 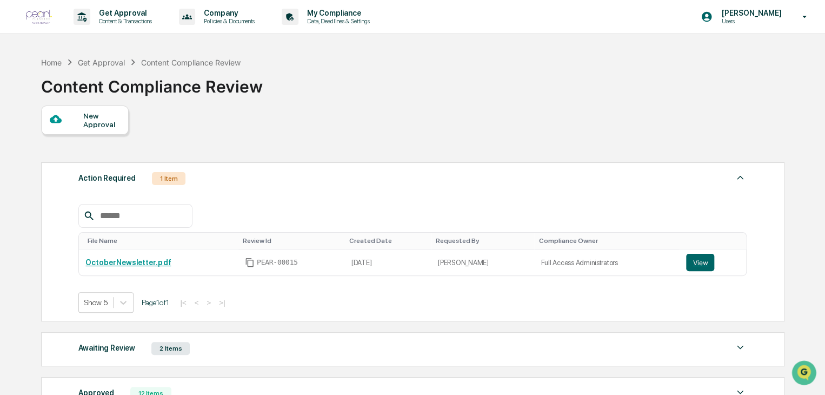 What do you see at coordinates (107, 88) in the screenshot?
I see `div: Start new chat` at bounding box center [107, 88].